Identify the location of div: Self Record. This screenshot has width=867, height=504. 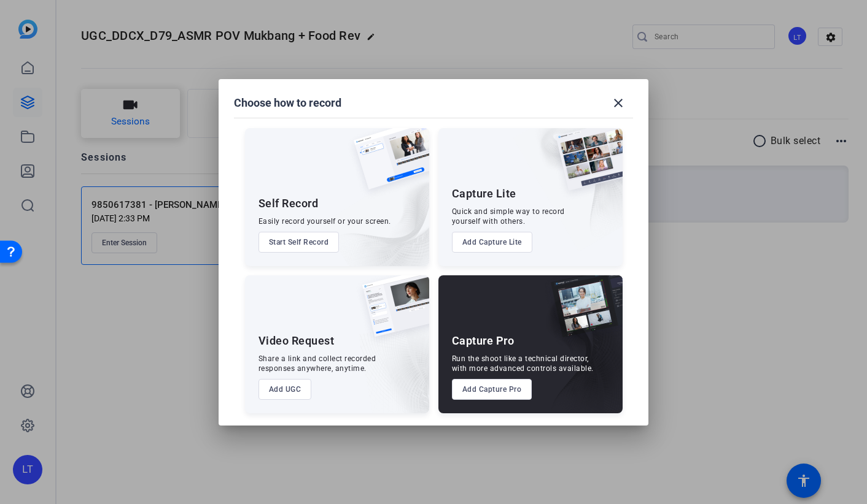
(288, 204).